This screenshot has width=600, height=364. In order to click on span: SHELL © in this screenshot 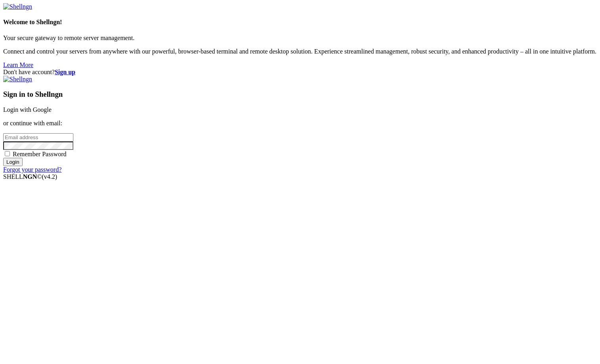, I will do `click(30, 176)`.